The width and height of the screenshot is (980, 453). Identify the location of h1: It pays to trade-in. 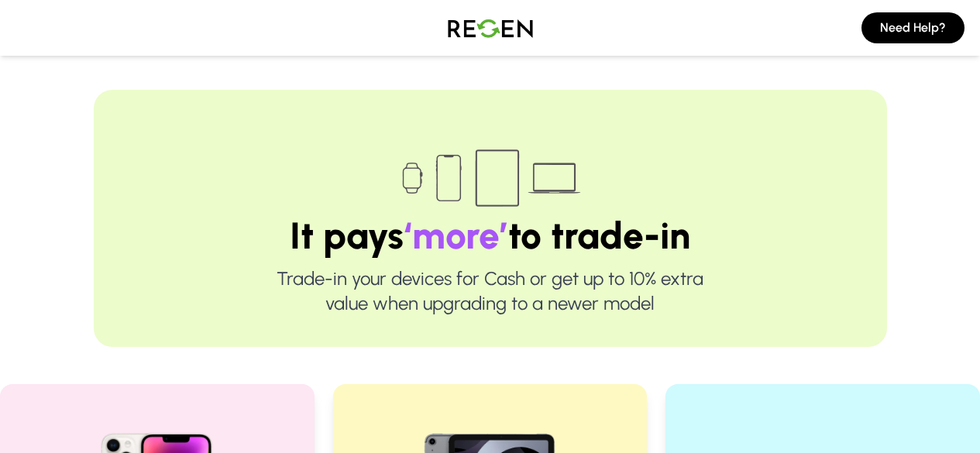
(491, 235).